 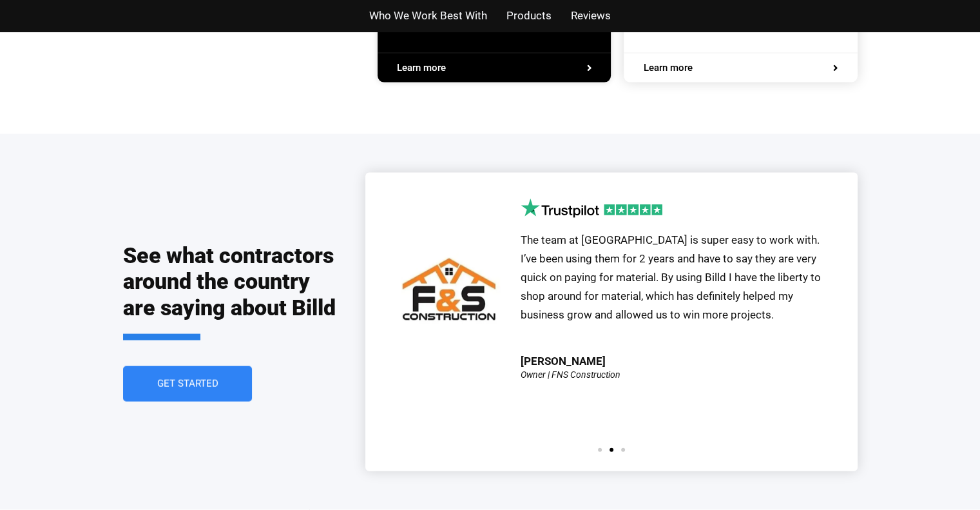 What do you see at coordinates (232, 291) in the screenshot?
I see `h2: See what contractors around the country are saying about Billd` at bounding box center [232, 291].